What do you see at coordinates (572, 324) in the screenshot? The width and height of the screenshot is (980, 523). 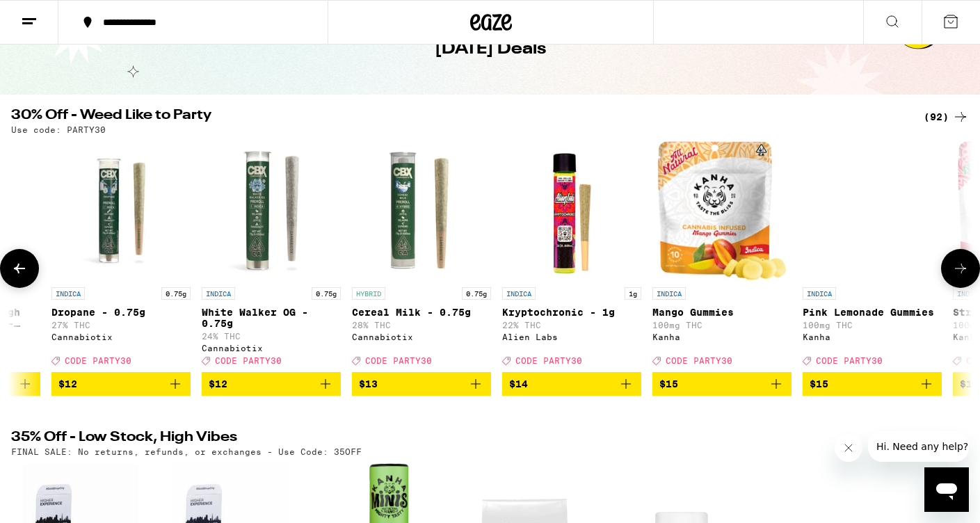 I see `p: 22% THC` at bounding box center [572, 324].